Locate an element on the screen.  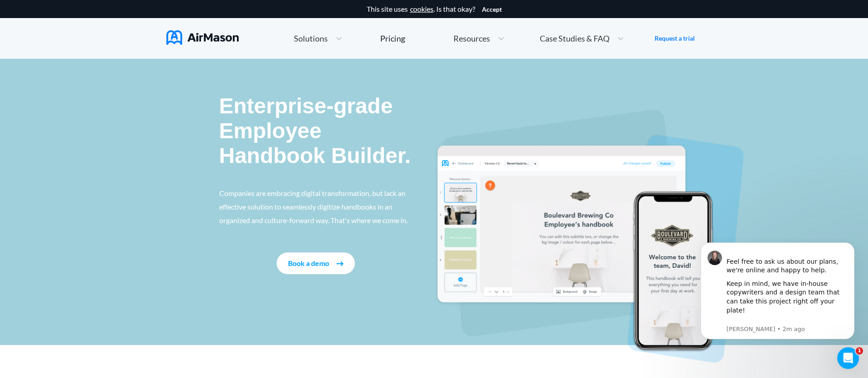
img: handbook intro is located at coordinates (588, 236).